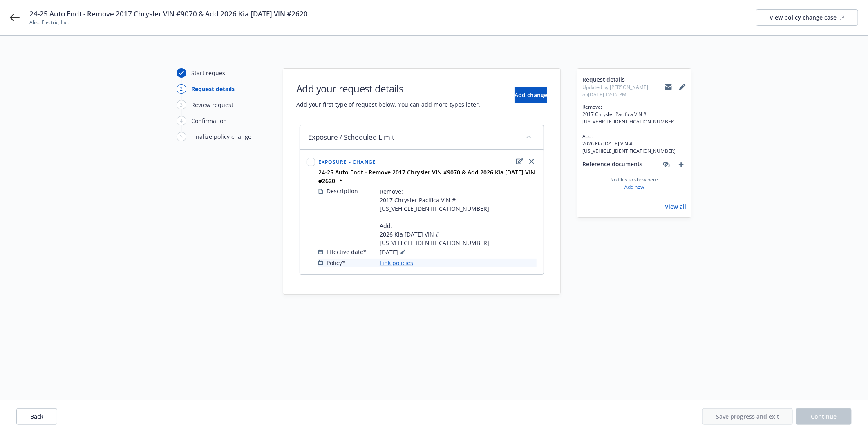 This screenshot has height=433, width=868. What do you see at coordinates (396, 262) in the screenshot?
I see `a: Link policies` at bounding box center [396, 262].